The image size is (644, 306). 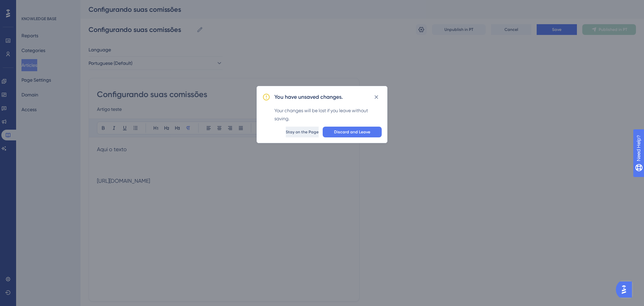 I want to click on img: launcher-image-alternative-text, so click(x=8, y=10).